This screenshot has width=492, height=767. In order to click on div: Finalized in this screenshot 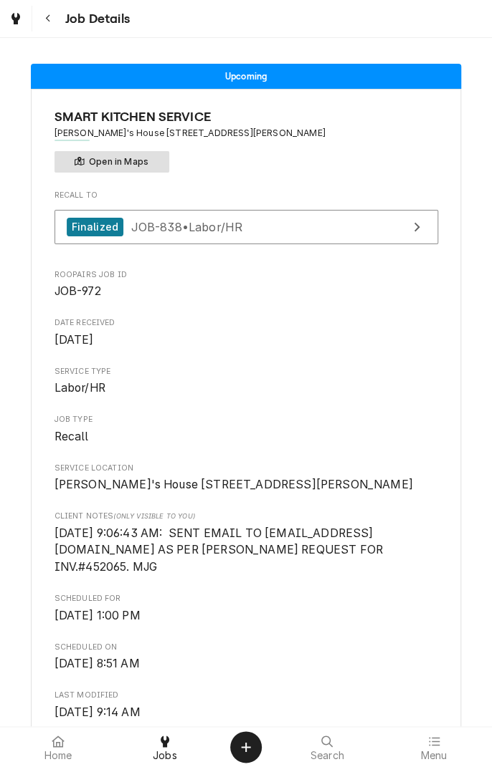, I will do `click(95, 227)`.